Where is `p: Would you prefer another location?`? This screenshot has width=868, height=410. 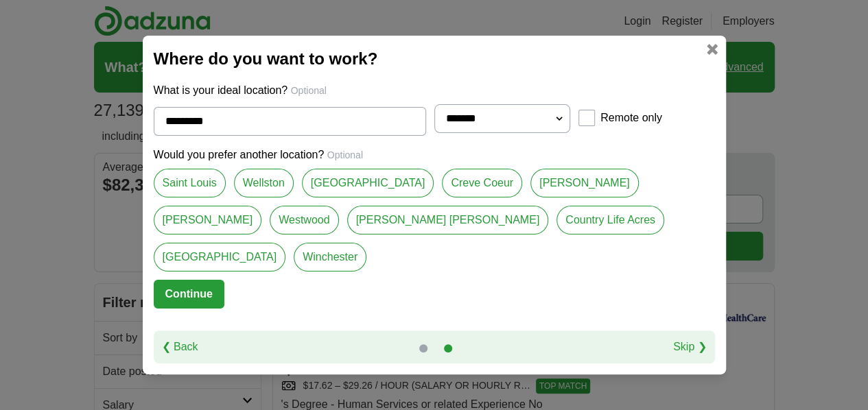
p: Would you prefer another location? is located at coordinates (434, 155).